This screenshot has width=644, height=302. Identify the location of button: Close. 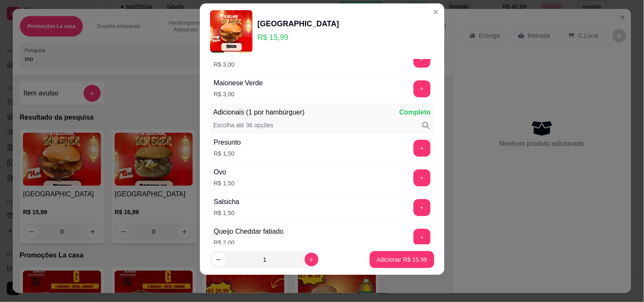
(436, 12).